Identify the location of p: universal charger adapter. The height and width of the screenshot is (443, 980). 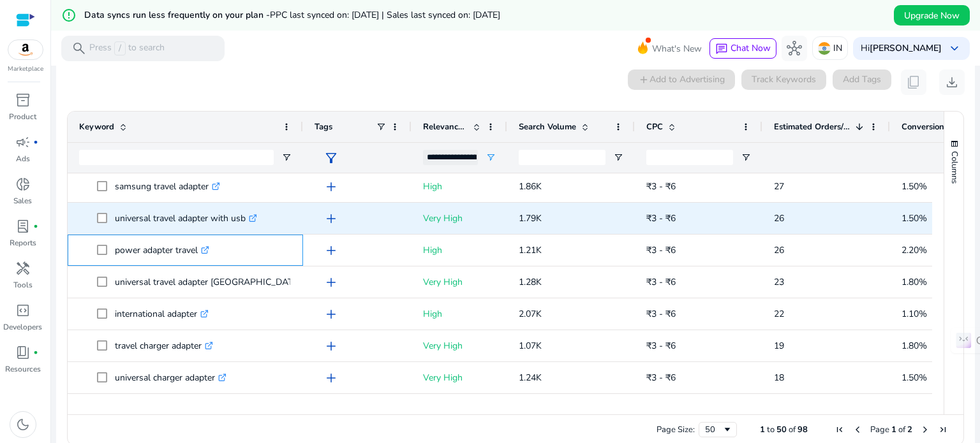
(171, 377).